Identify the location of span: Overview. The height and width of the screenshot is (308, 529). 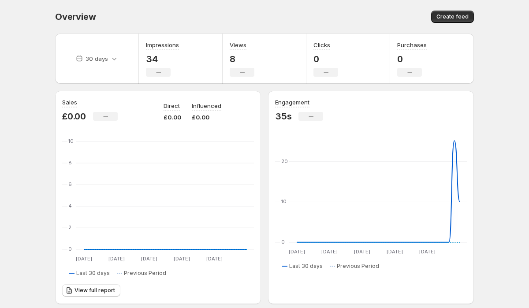
(75, 17).